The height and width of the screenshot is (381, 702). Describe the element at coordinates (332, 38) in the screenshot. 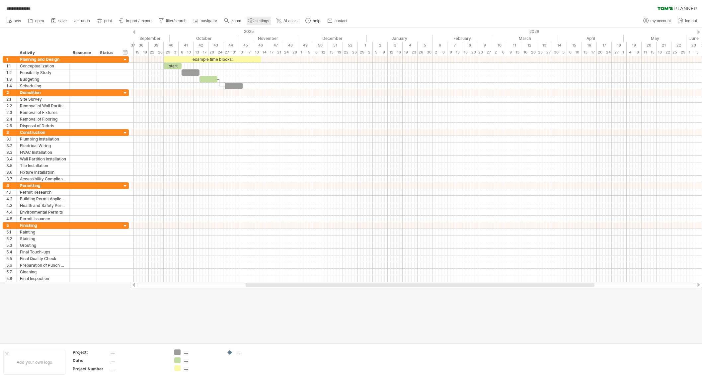

I see `div: December 2025` at that location.